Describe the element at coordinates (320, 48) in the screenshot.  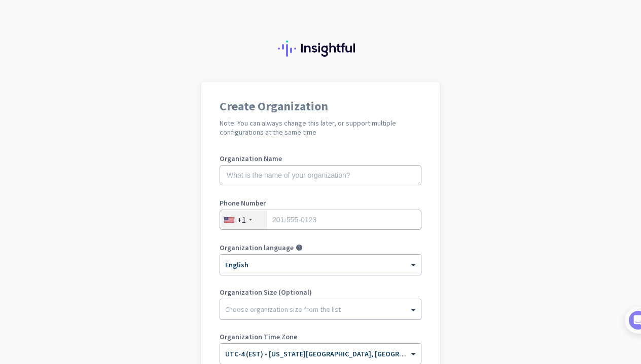
I see `img: Insightful` at that location.